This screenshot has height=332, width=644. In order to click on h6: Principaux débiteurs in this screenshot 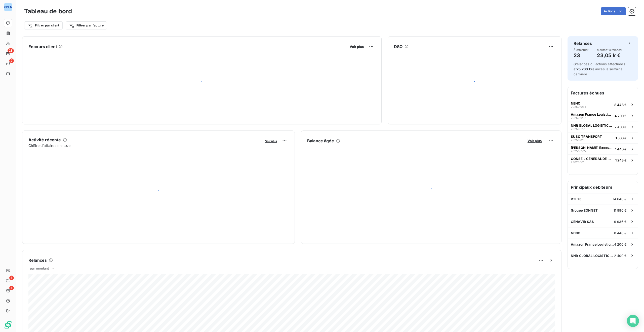, I will do `click(603, 187)`.